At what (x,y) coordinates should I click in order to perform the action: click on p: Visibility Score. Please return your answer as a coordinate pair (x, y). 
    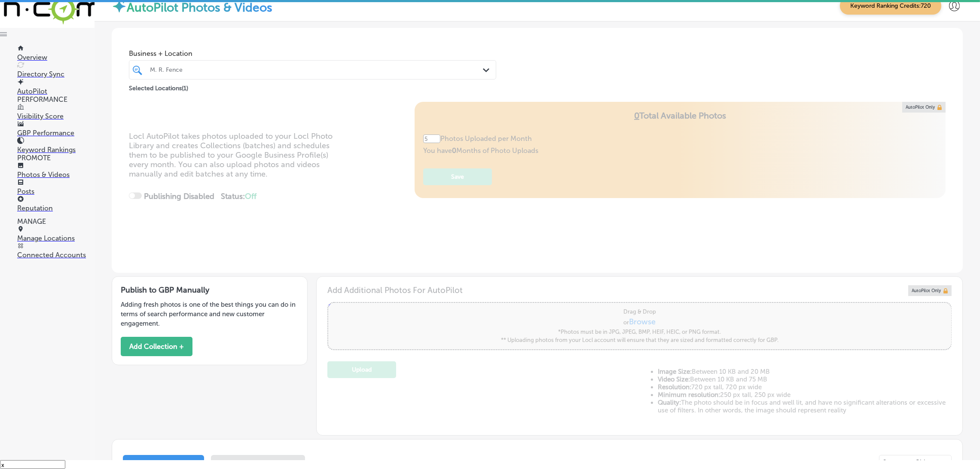
    Looking at the image, I should click on (56, 116).